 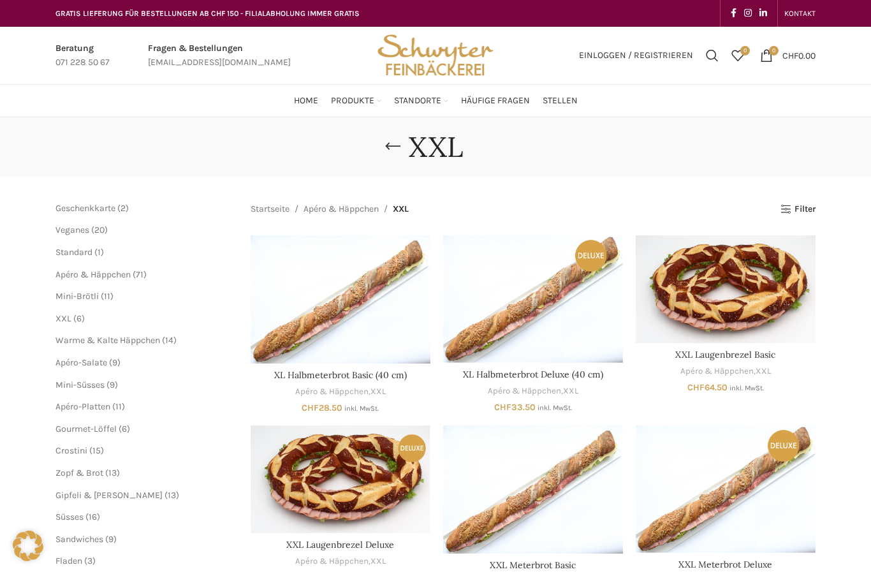 What do you see at coordinates (798, 209) in the screenshot?
I see `a: Filter` at bounding box center [798, 209].